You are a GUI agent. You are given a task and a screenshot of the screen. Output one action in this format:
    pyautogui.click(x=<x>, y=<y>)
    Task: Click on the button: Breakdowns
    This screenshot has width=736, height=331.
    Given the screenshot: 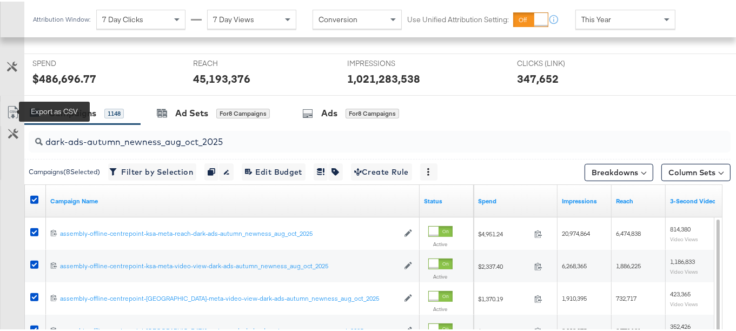 What is the action you would take?
    pyautogui.click(x=619, y=171)
    